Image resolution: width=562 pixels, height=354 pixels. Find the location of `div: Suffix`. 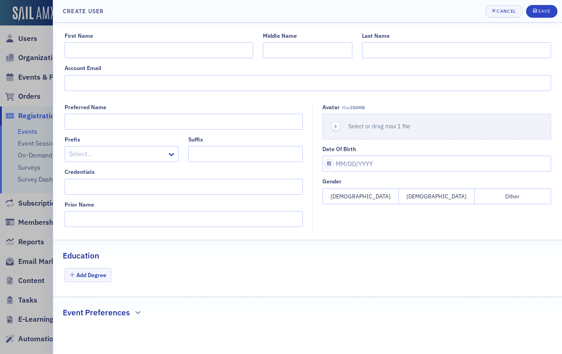

div: Suffix is located at coordinates (195, 139).